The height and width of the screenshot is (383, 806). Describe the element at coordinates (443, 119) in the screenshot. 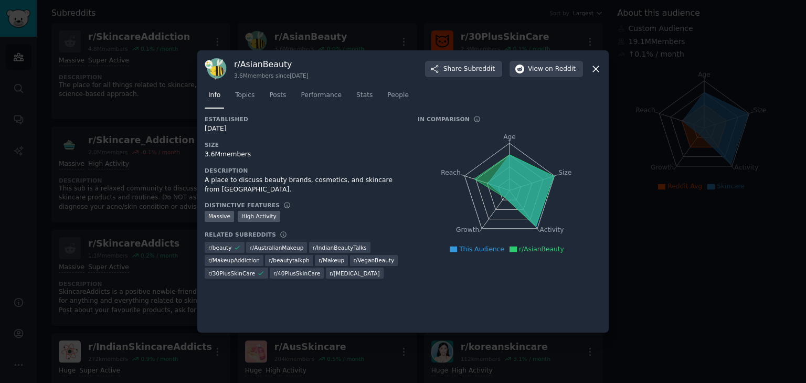

I see `h3: In Comparison` at that location.